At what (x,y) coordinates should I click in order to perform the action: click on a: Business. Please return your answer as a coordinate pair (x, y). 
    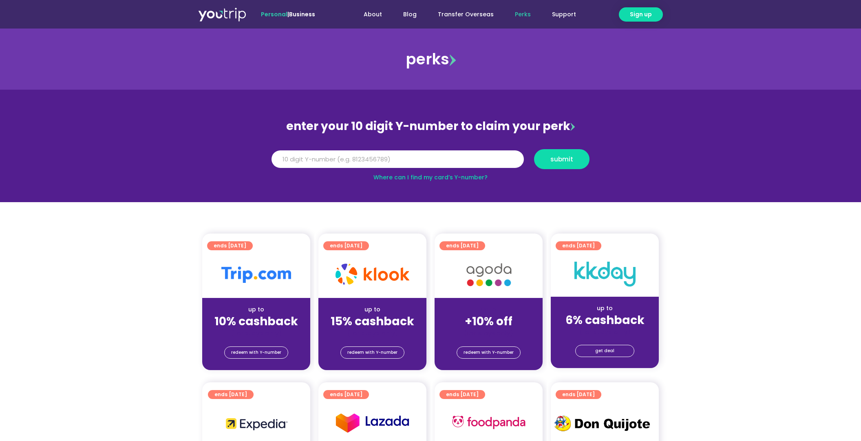
    Looking at the image, I should click on (302, 14).